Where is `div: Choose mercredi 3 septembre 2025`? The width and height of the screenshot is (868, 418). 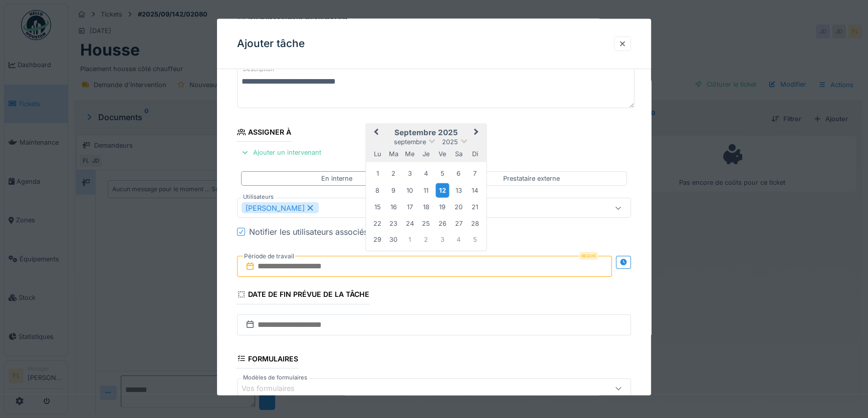 div: Choose mercredi 3 septembre 2025 is located at coordinates (409, 173).